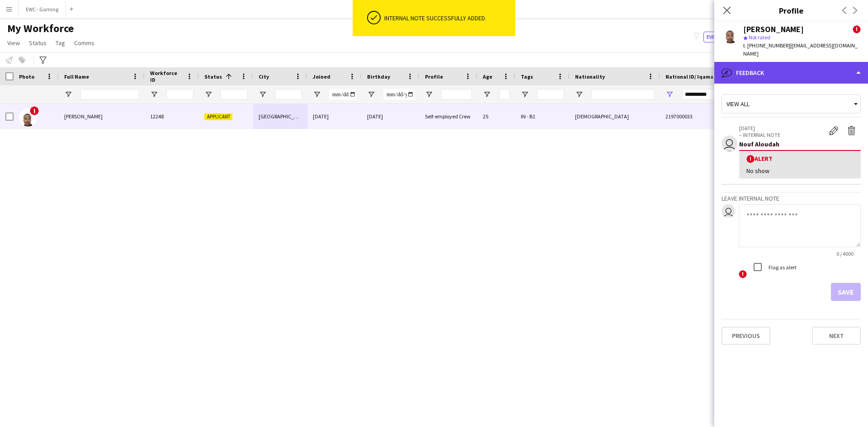 The height and width of the screenshot is (427, 868). I want to click on input: Joined Filter Input, so click(343, 95).